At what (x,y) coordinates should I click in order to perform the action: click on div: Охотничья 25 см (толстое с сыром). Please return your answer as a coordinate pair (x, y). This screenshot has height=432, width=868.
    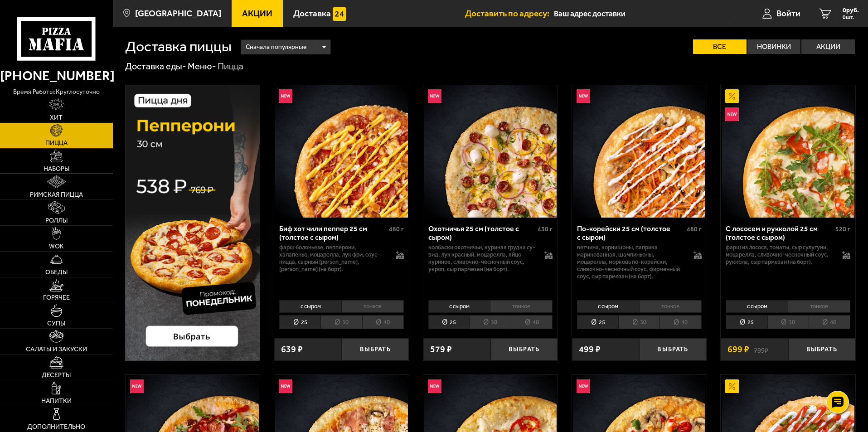
    Looking at the image, I should click on (482, 233).